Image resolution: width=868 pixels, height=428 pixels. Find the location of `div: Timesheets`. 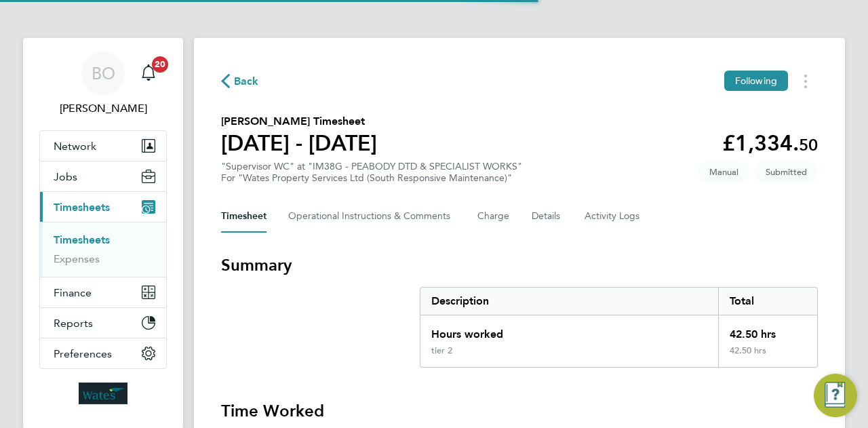

div: Timesheets is located at coordinates (103, 249).